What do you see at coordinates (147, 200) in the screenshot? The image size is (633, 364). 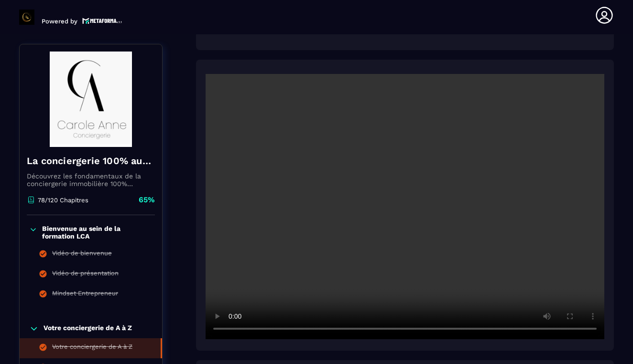 I see `p: 65%` at bounding box center [147, 200].